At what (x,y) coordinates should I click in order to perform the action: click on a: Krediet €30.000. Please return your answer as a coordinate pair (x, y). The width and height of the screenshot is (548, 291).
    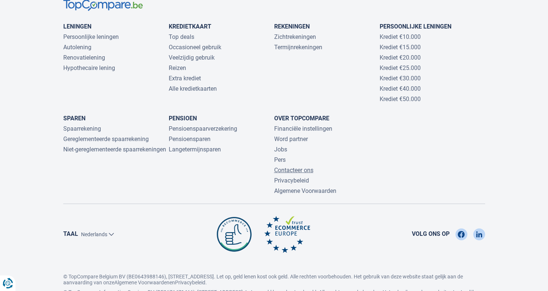
    Looking at the image, I should click on (400, 78).